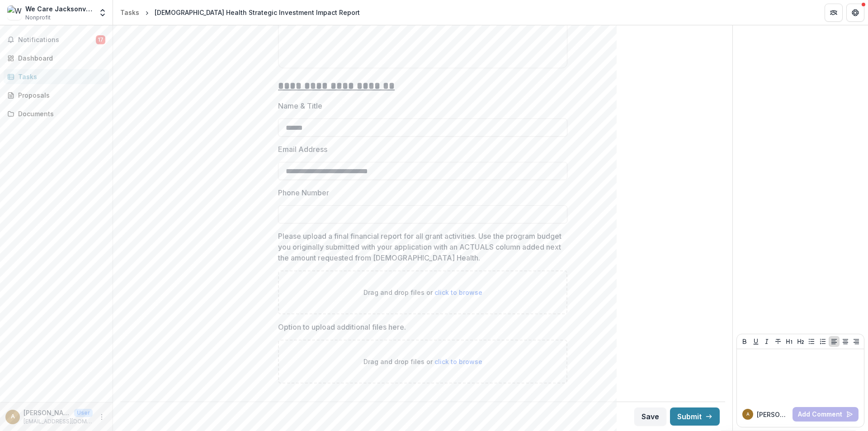 The image size is (868, 431). I want to click on button: Heading 1, so click(789, 342).